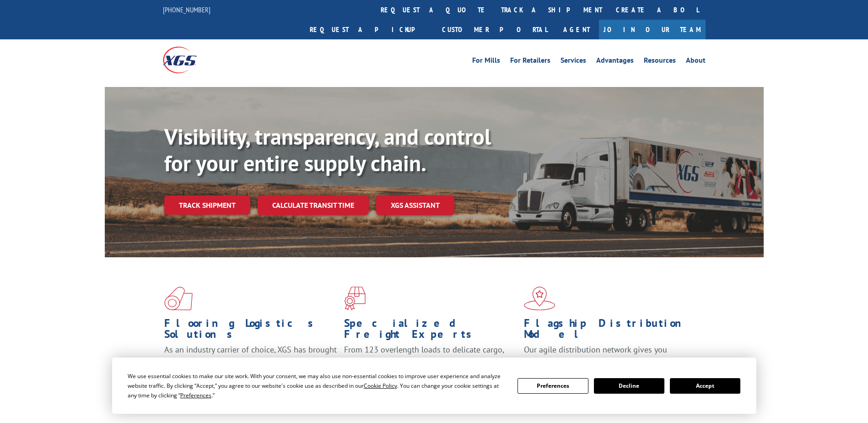  Describe the element at coordinates (629, 386) in the screenshot. I see `button: Decline` at that location.